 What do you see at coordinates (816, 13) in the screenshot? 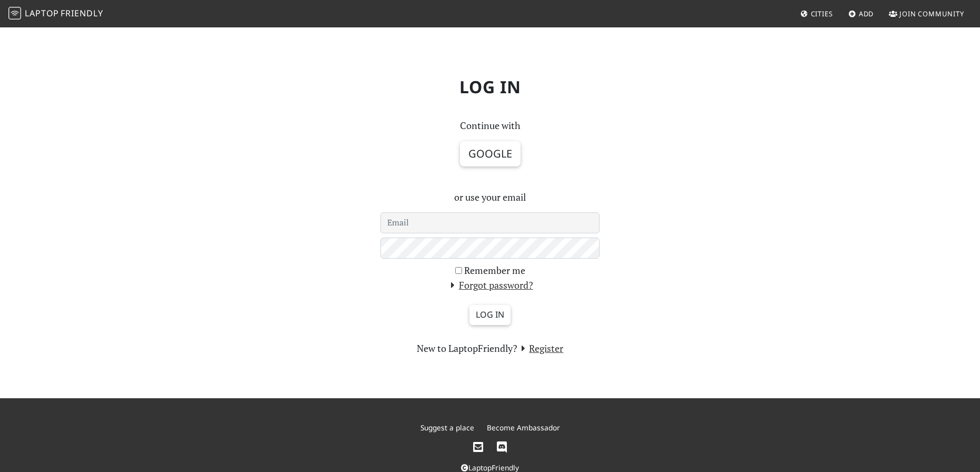
I see `a: Cities` at bounding box center [816, 13].